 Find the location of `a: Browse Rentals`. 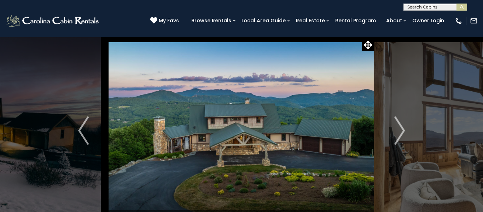

a: Browse Rentals is located at coordinates (211, 21).